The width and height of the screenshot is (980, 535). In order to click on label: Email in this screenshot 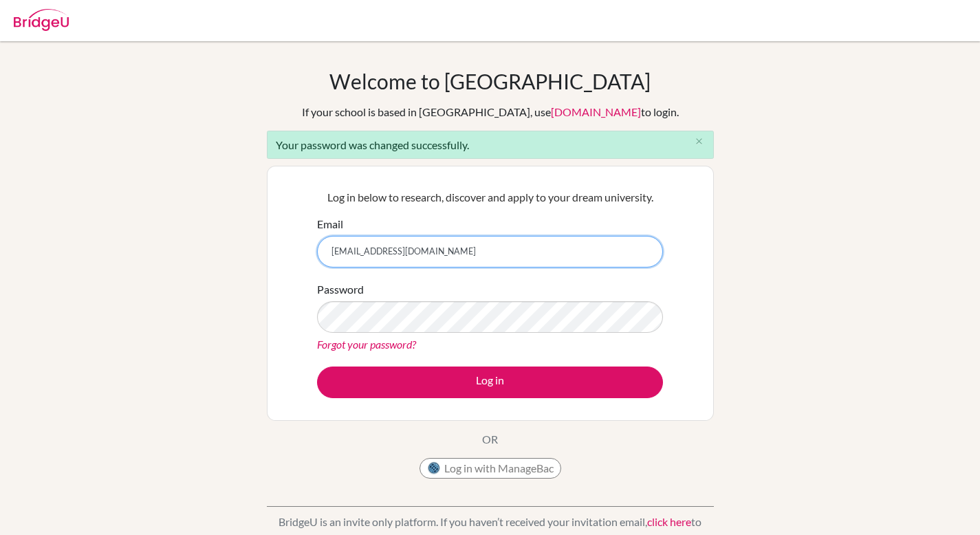, I will do `click(330, 224)`.